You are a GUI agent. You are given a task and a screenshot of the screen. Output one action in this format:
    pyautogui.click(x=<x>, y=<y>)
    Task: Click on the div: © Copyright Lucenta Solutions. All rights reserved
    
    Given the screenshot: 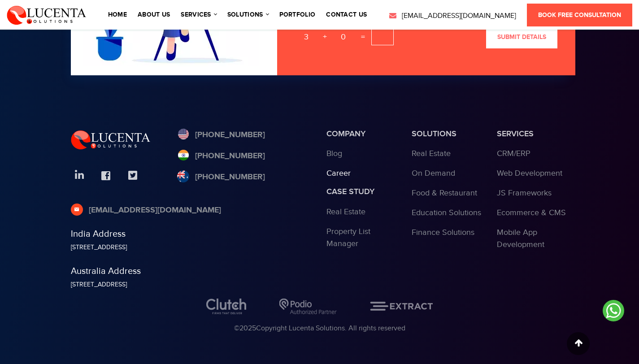 What is the action you would take?
    pyautogui.click(x=320, y=328)
    